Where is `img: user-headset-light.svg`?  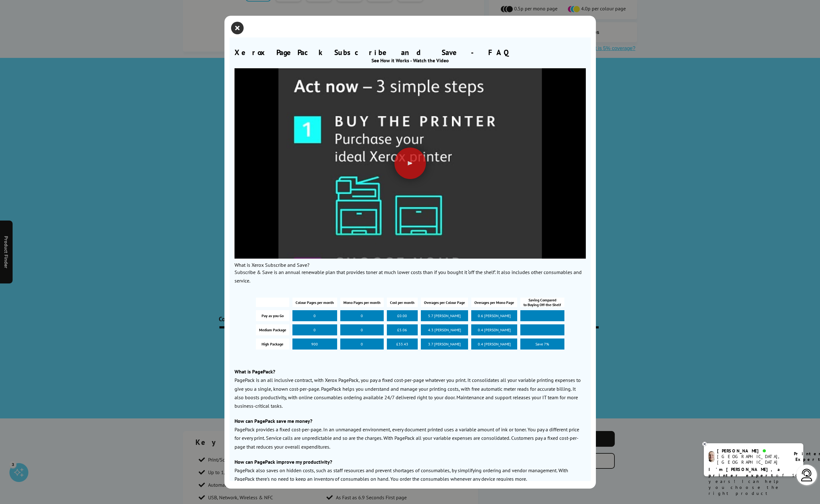
img: user-headset-light.svg is located at coordinates (807, 476).